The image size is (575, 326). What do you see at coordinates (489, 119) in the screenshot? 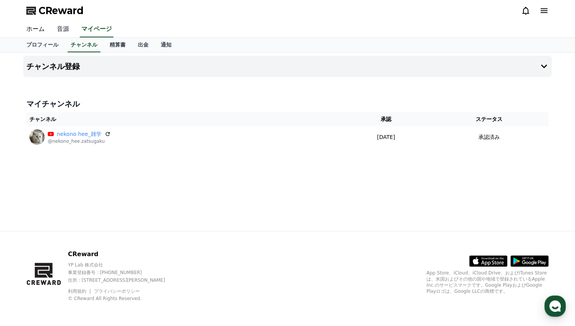
I see `th: ステータス` at bounding box center [489, 119].